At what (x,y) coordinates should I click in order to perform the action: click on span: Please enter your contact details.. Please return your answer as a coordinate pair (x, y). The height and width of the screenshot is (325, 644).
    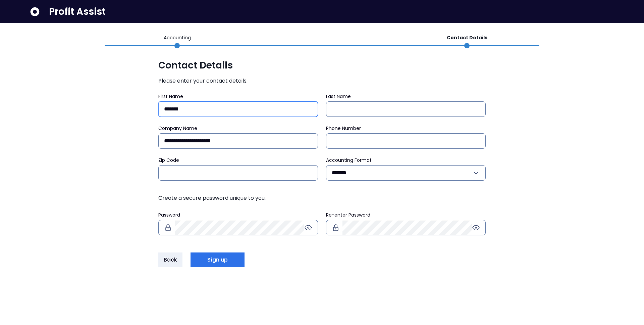
    Looking at the image, I should click on (322, 81).